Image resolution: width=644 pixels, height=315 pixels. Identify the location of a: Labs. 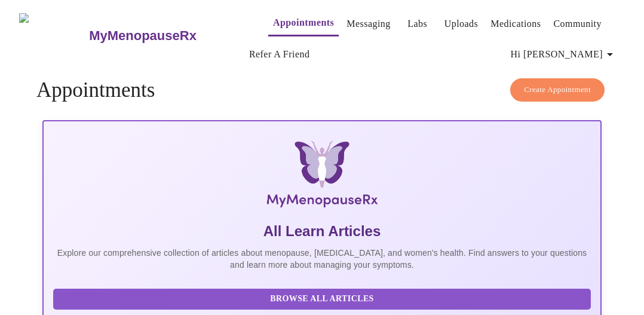
(417, 24).